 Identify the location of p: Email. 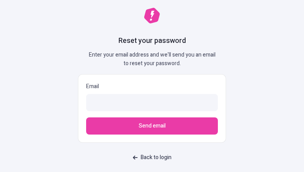
(152, 87).